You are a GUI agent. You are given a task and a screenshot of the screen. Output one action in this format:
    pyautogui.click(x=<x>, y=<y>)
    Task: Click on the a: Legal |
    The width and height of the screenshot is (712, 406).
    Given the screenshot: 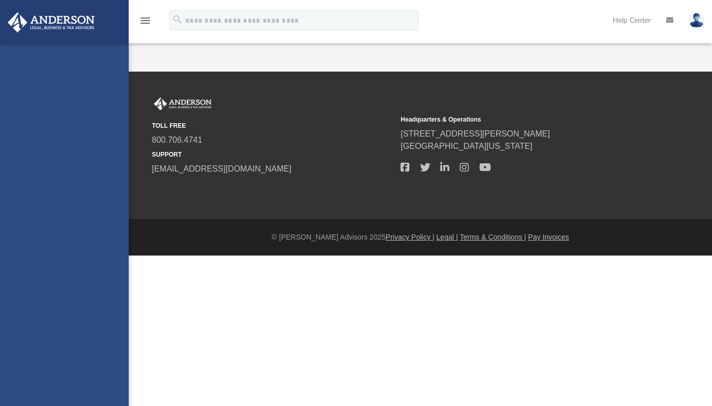 What is the action you would take?
    pyautogui.click(x=448, y=237)
    